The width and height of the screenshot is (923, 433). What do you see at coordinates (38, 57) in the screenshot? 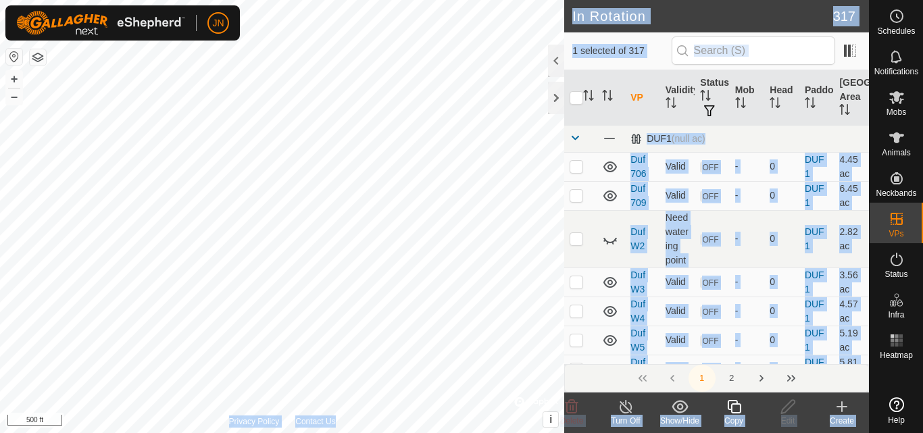
I see `button: Map Layers` at bounding box center [38, 57].